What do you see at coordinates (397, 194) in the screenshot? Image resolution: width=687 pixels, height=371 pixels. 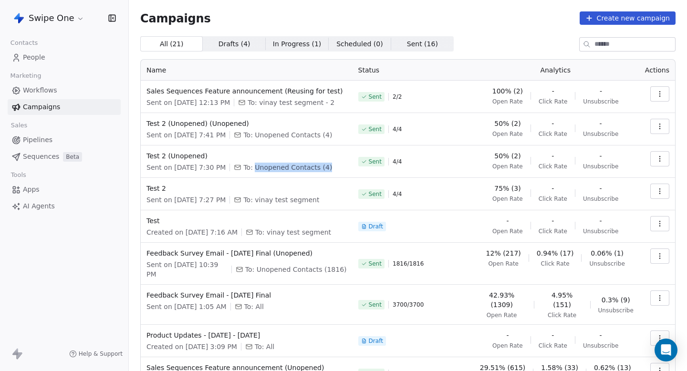 I see `span: 4 / 4` at bounding box center [397, 194].